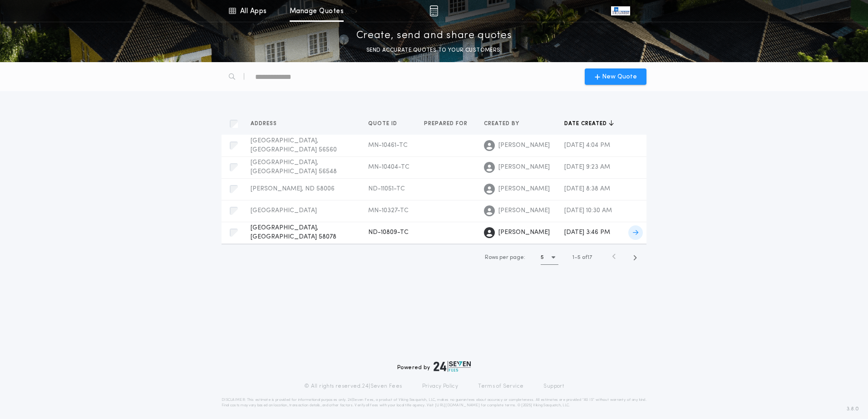 The width and height of the screenshot is (868, 419). I want to click on span: 3.8.0, so click(852, 410).